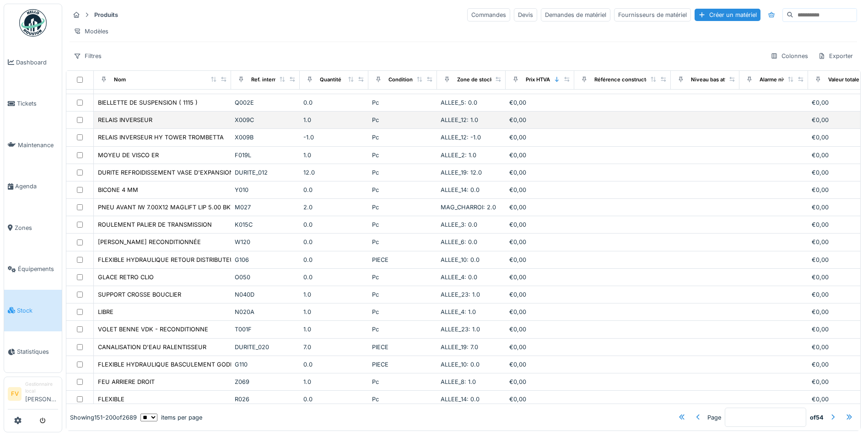  Describe the element at coordinates (265, 120) in the screenshot. I see `div: X009C` at that location.